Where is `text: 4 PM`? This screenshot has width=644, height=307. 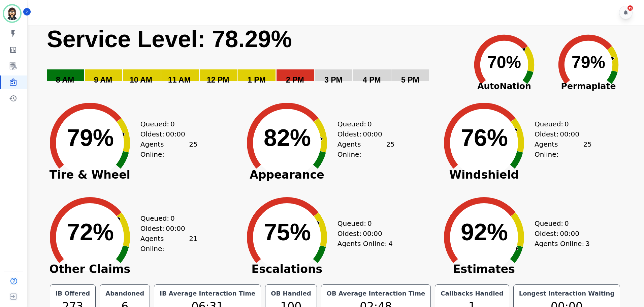 text: 4 PM is located at coordinates (372, 80).